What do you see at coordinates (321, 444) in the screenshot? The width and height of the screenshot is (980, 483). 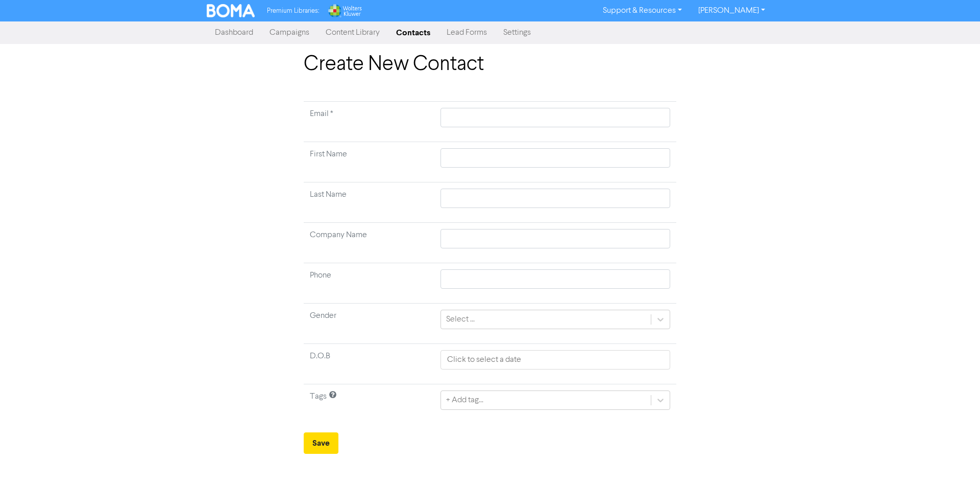 I see `button: Save` at bounding box center [321, 444].